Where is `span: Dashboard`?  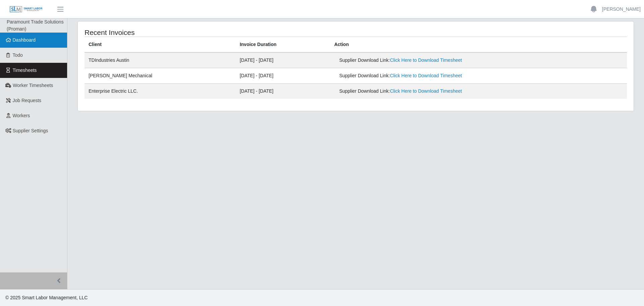
span: Dashboard is located at coordinates (24, 40).